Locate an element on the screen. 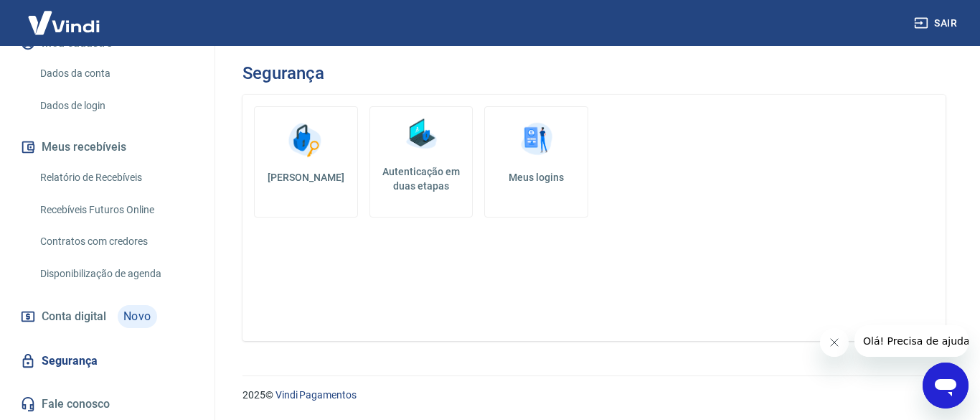  img: Vindi is located at coordinates (64, 23).